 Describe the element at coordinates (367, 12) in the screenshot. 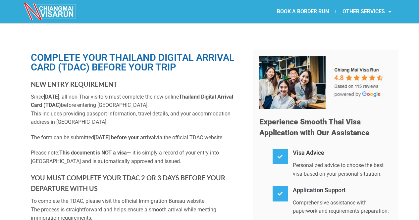

I see `a: OTHER SERVICES` at that location.